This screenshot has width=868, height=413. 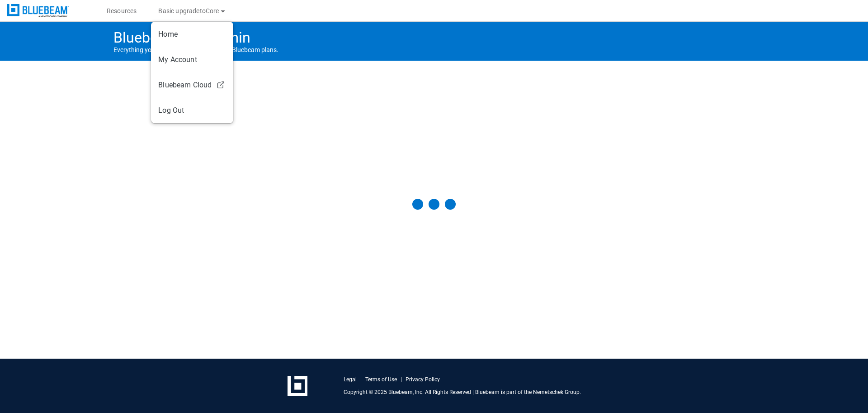 I want to click on p: Copyright © 2025 Bluebeam, Inc. All Rights Reserved | Bluebeam is part of the Nemetschek Group., so click(x=462, y=392).